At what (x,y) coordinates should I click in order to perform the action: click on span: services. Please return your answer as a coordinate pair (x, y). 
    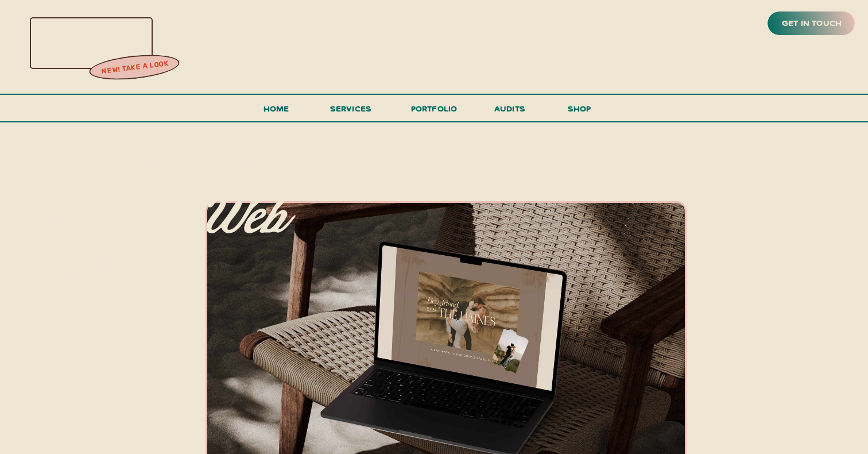
    Looking at the image, I should click on (350, 108).